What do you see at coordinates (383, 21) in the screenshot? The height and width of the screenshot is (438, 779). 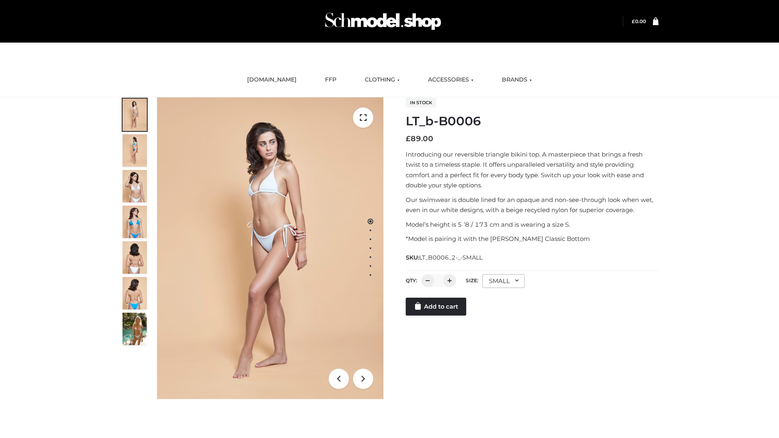 I see `img: Schmodel Admin 964` at bounding box center [383, 21].